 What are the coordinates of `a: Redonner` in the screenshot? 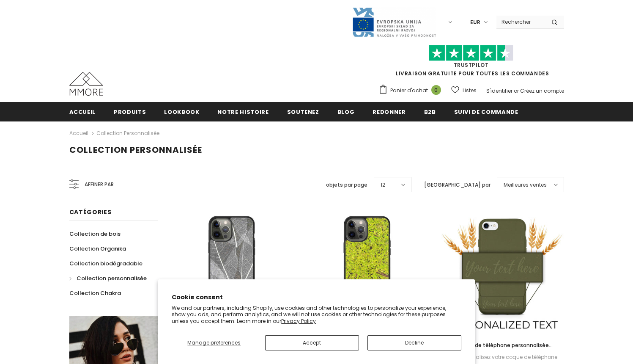 It's located at (389, 111).